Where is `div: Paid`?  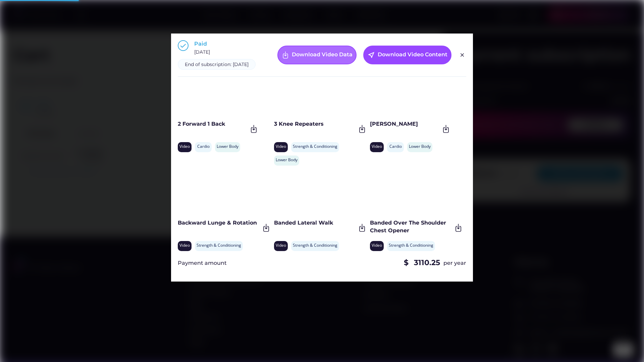 div: Paid is located at coordinates (201, 44).